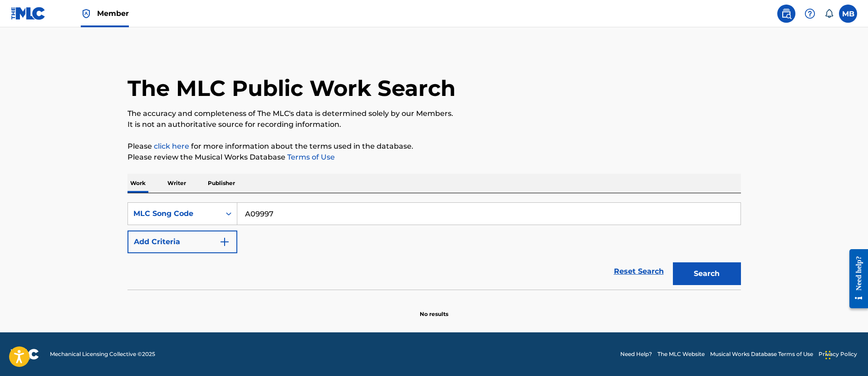 The width and height of the screenshot is (868, 376). Describe the element at coordinates (786, 14) in the screenshot. I see `a: Public Search` at that location.